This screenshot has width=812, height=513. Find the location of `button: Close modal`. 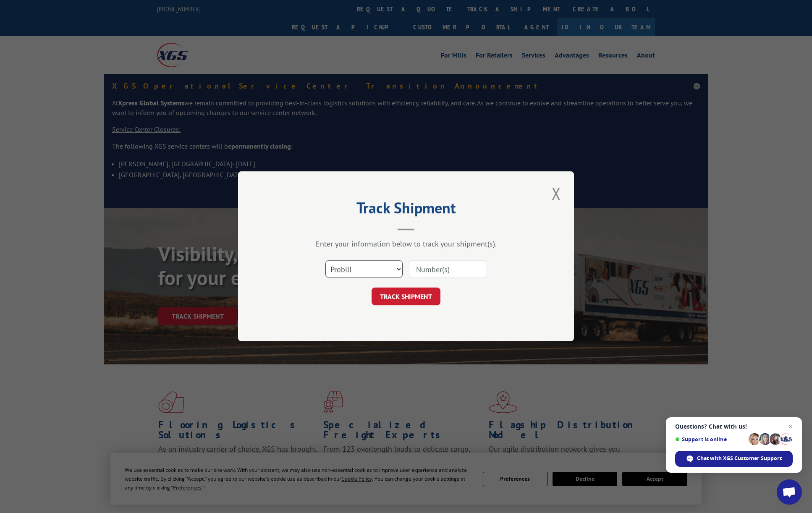

button: Close modal is located at coordinates (557, 193).